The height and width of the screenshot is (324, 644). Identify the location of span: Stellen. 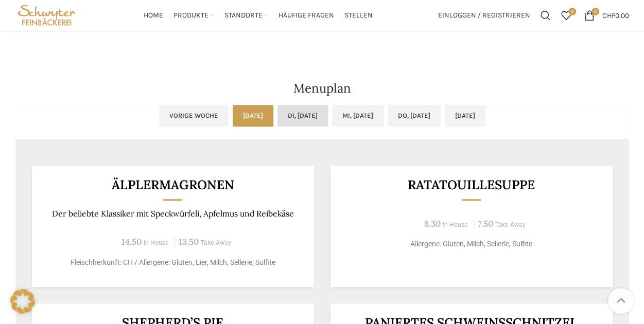
(358, 15).